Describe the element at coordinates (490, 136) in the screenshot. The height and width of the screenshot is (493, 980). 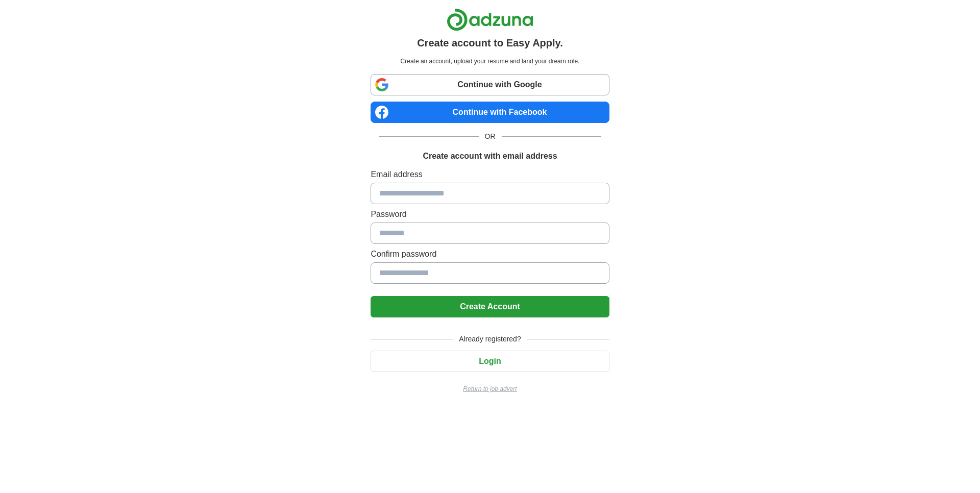
I see `span: OR` at that location.